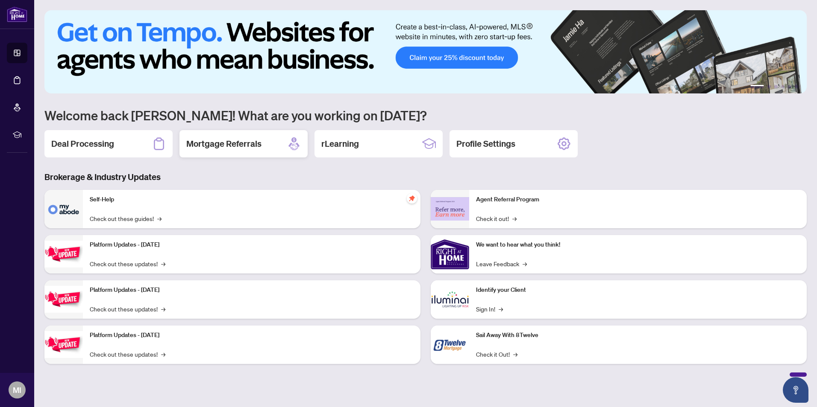 The height and width of the screenshot is (407, 817). I want to click on p: Identify your Client, so click(638, 290).